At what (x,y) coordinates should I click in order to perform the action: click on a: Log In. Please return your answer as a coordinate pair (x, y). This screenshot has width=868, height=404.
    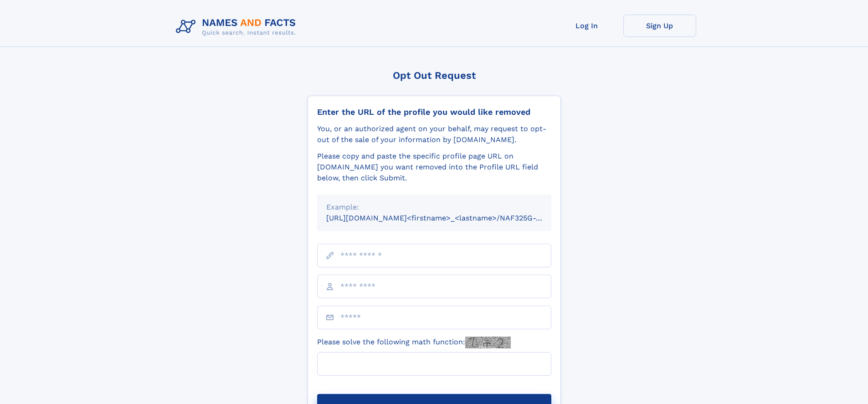
    Looking at the image, I should click on (587, 26).